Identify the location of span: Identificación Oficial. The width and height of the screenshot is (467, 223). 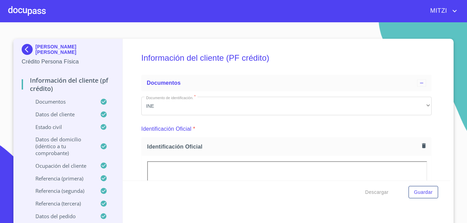
(283, 147).